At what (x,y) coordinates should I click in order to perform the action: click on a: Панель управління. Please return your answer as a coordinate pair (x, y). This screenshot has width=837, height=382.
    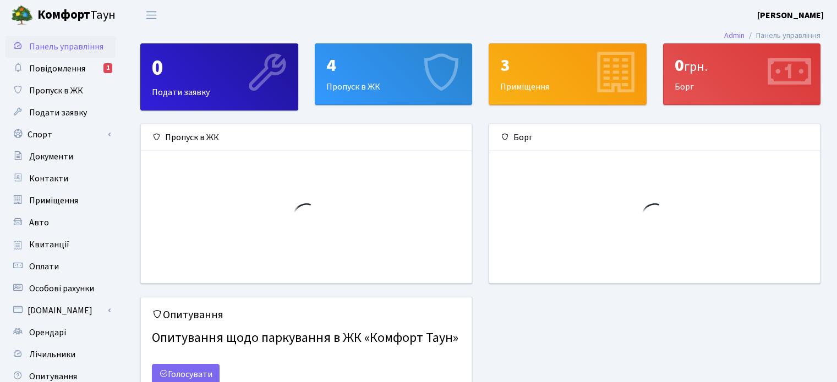
    Looking at the image, I should click on (61, 47).